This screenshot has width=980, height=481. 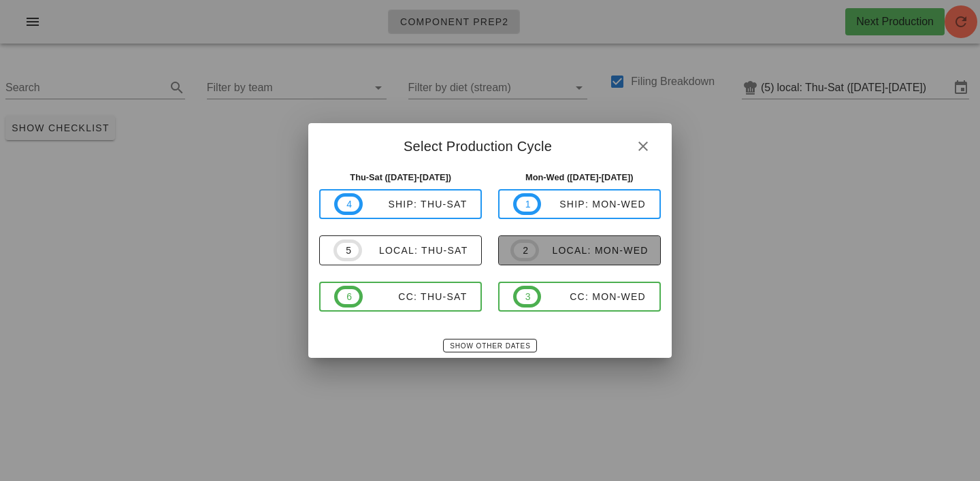 I want to click on div: Select Production Cycle, so click(x=489, y=144).